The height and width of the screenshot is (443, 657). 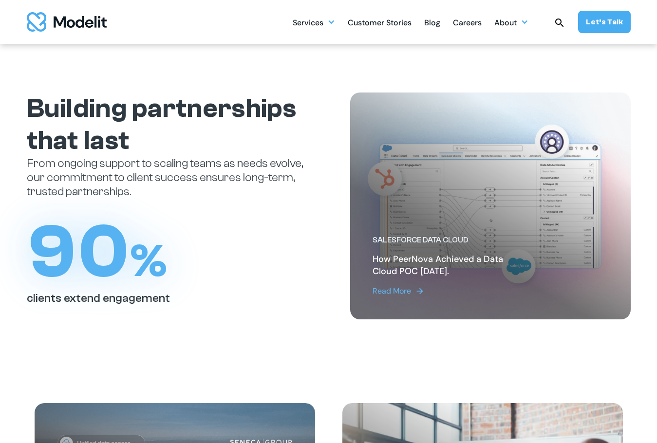 I want to click on img: modelit logo, so click(x=67, y=22).